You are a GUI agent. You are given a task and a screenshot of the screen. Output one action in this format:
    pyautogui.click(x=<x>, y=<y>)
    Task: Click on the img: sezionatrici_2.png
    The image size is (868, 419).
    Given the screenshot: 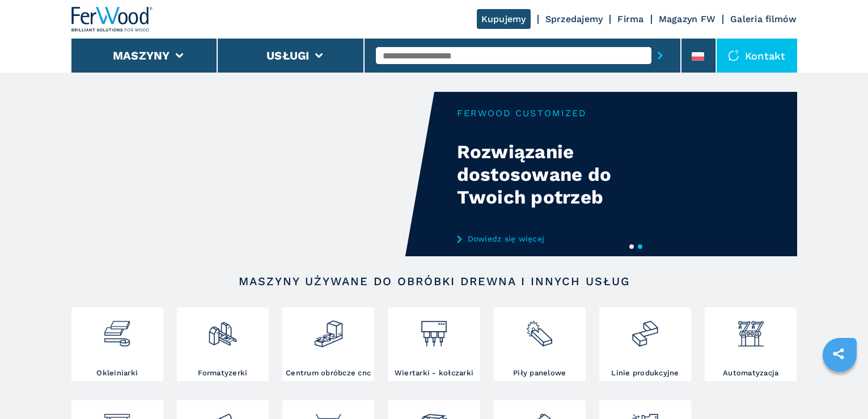 What is the action you would take?
    pyautogui.click(x=539, y=329)
    